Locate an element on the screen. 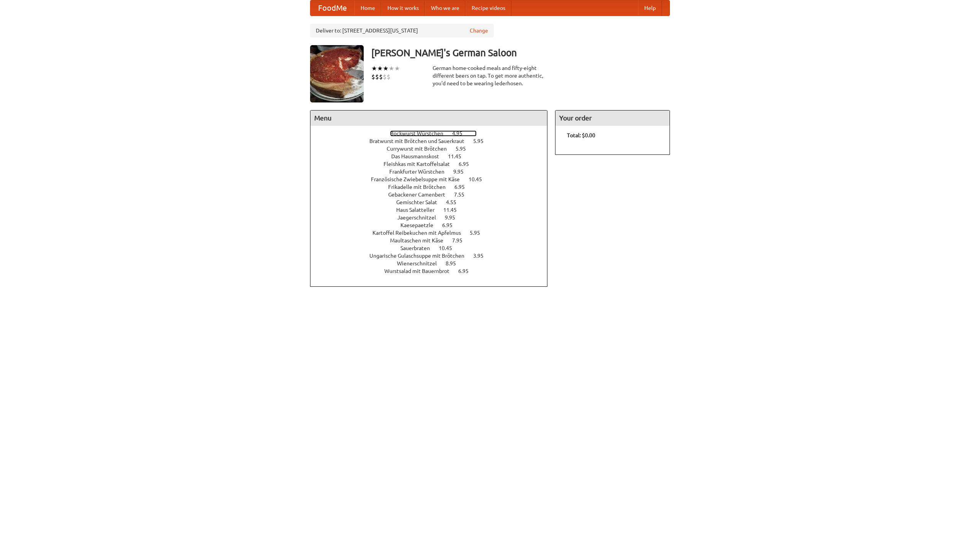 This screenshot has height=541, width=980. a: Haus Salatteller 11.45 is located at coordinates (433, 210).